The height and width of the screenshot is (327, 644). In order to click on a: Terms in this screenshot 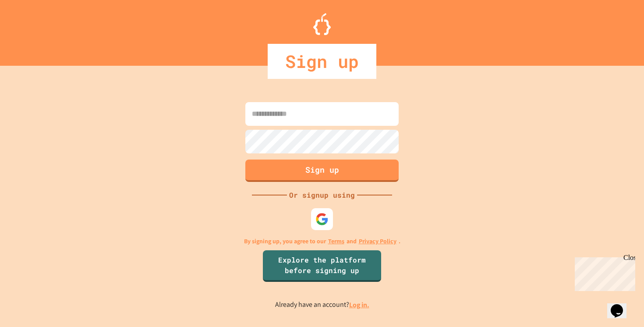, I will do `click(336, 241)`.